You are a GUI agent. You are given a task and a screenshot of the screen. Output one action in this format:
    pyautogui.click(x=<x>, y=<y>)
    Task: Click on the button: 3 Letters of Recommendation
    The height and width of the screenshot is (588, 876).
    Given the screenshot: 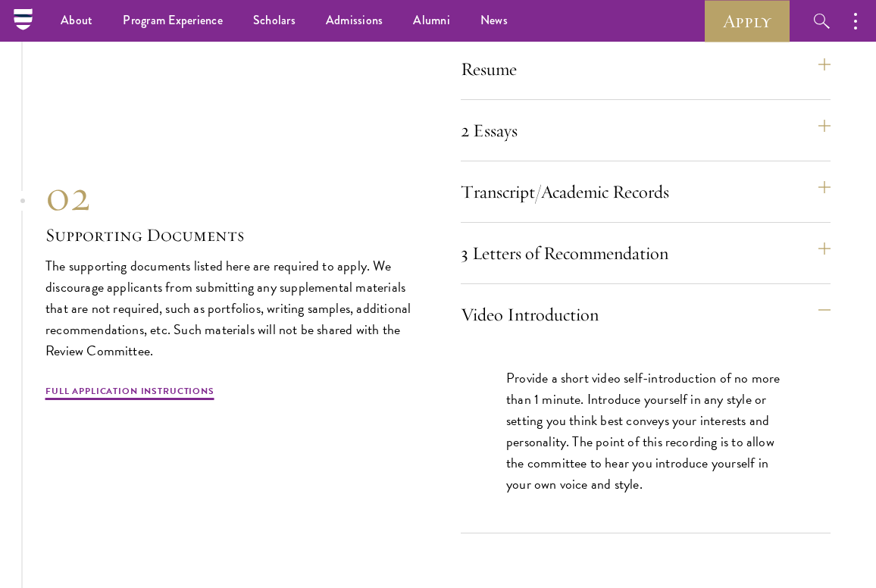 What is the action you would take?
    pyautogui.click(x=646, y=253)
    